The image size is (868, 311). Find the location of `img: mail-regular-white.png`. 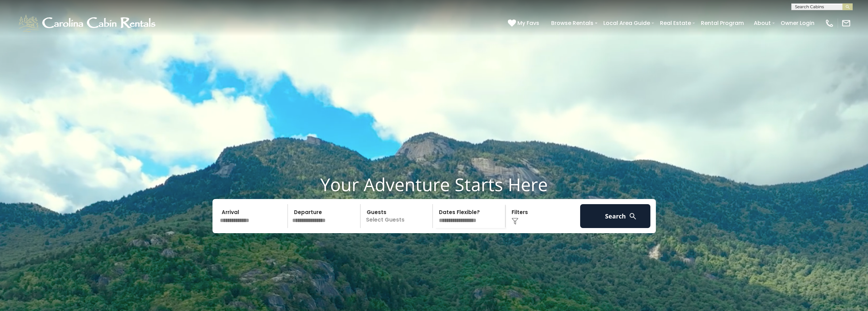

img: mail-regular-white.png is located at coordinates (846, 23).